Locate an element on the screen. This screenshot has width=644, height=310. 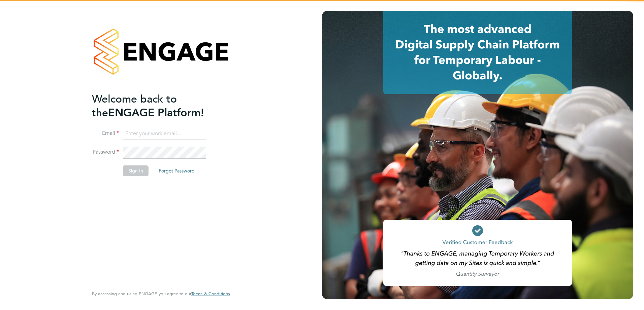
button: Forgot Password is located at coordinates (176, 171).